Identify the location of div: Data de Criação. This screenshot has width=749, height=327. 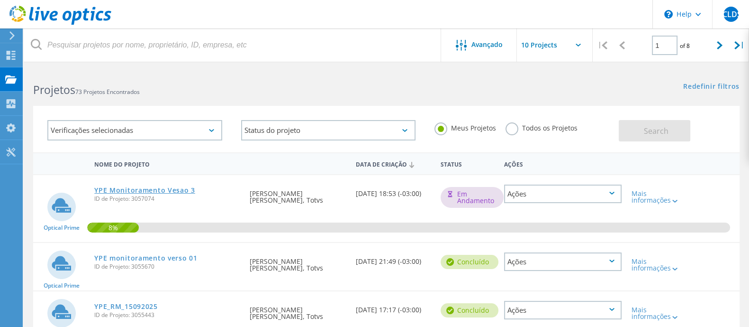
(393, 164).